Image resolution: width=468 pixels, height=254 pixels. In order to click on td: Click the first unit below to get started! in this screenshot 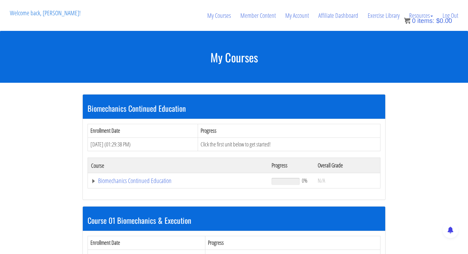, I will do `click(289, 144)`.